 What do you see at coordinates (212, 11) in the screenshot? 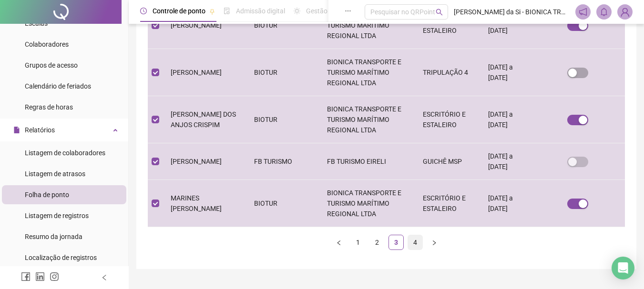
I see `span: pushpin` at bounding box center [212, 11].